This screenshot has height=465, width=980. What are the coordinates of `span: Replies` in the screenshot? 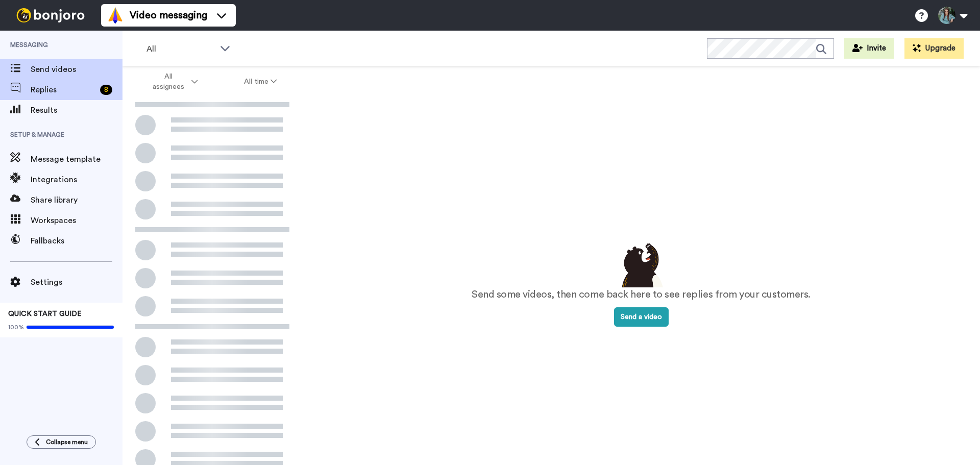 It's located at (63, 90).